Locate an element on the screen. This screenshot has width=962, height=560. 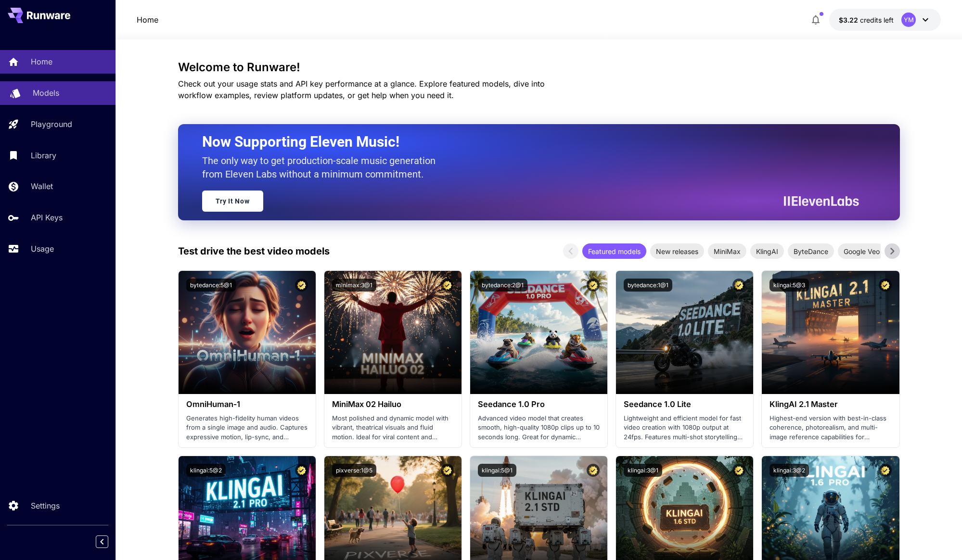
span: Featured models is located at coordinates (614, 251).